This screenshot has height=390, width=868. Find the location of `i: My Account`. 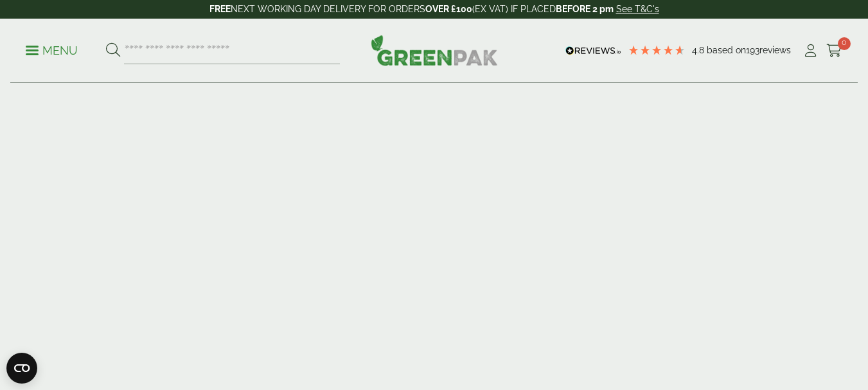

i: My Account is located at coordinates (811, 51).